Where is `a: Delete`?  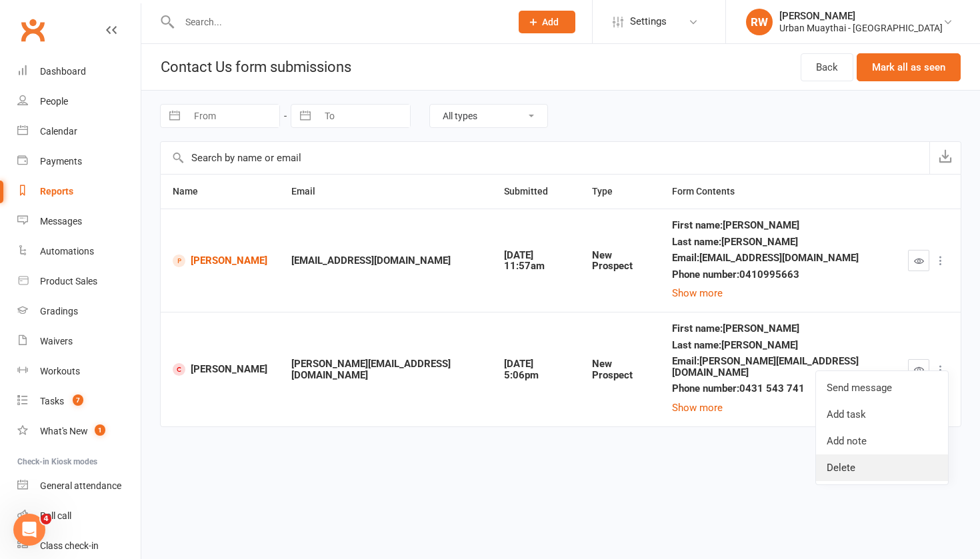
a: Delete is located at coordinates (882, 468).